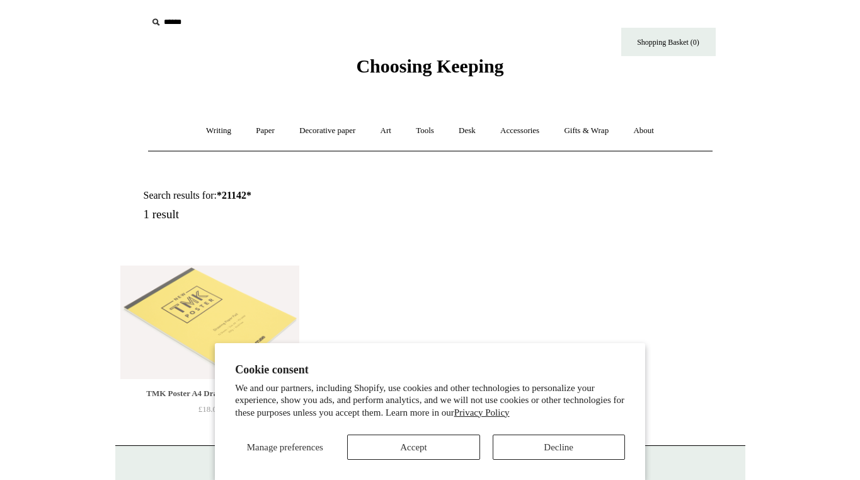 The height and width of the screenshot is (480, 860). I want to click on a: Privacy Policy, so click(482, 412).